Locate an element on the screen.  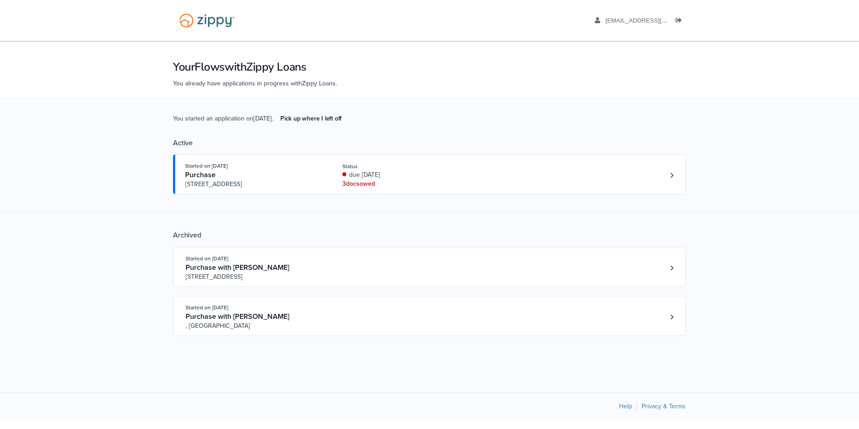
a: Help is located at coordinates (625, 406).